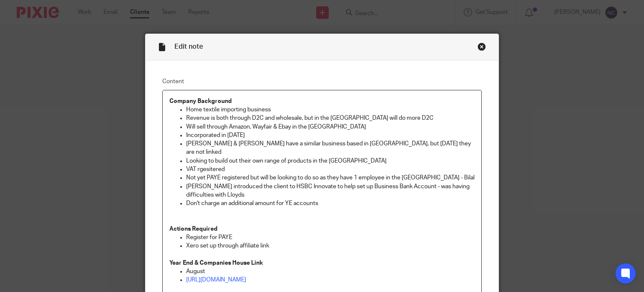  I want to click on p: Home textile importing business, so click(330, 109).